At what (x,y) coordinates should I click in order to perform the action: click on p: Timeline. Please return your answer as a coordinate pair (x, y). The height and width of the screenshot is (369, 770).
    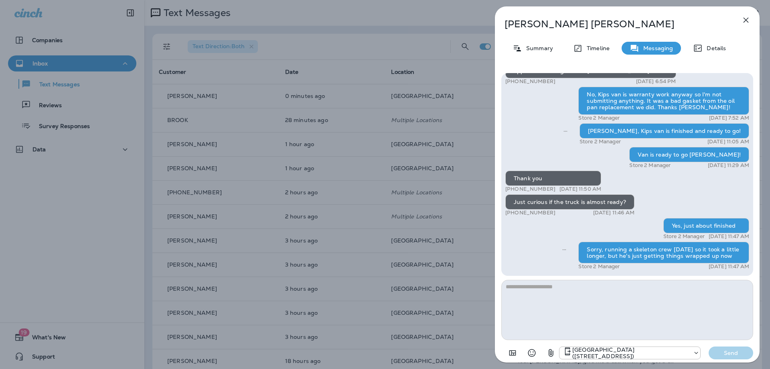
    Looking at the image, I should click on (596, 48).